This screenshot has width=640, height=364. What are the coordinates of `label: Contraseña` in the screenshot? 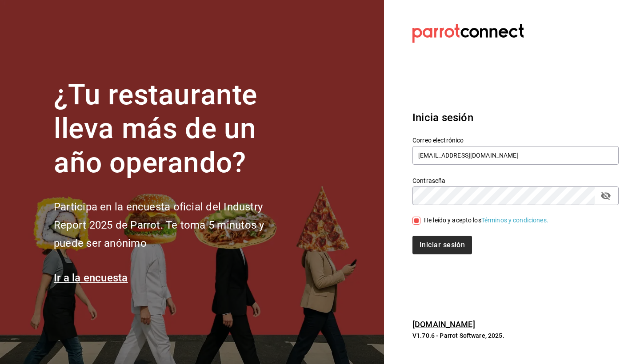 It's located at (515, 180).